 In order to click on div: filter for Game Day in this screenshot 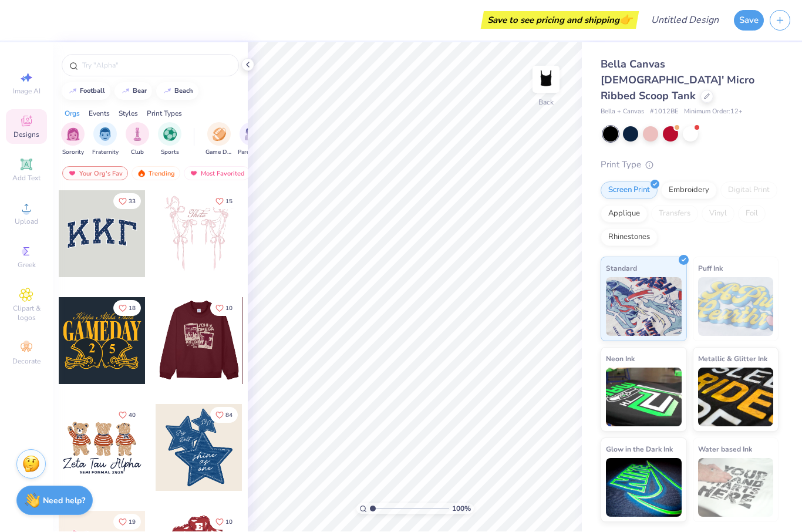, I will do `click(219, 140)`.